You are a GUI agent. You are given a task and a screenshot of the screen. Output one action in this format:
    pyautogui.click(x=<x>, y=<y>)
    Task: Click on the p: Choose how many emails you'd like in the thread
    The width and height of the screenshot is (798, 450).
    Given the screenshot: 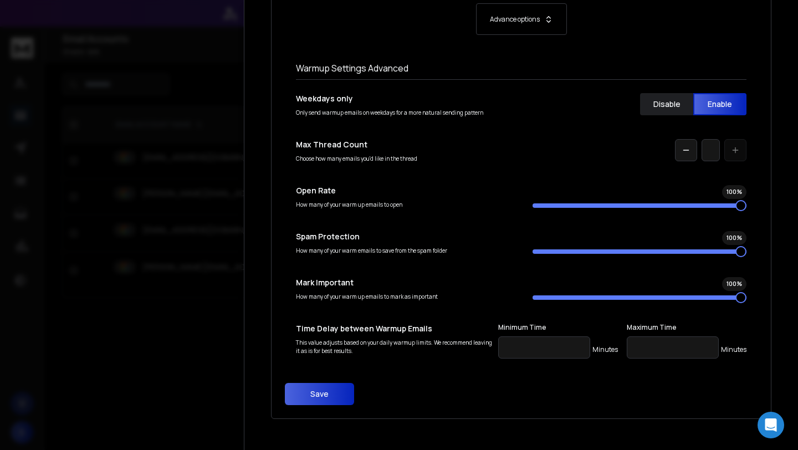 What is the action you would take?
    pyautogui.click(x=403, y=158)
    